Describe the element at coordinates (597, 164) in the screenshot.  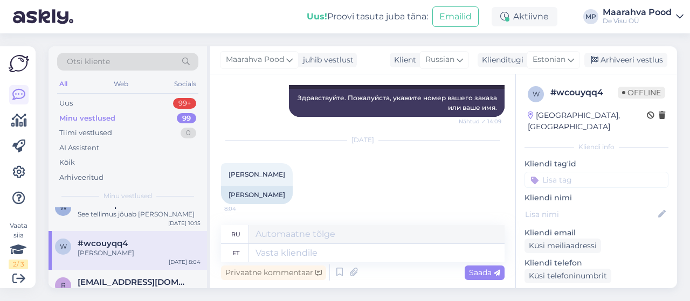
I see `p: Kliendi tag'id` at that location.